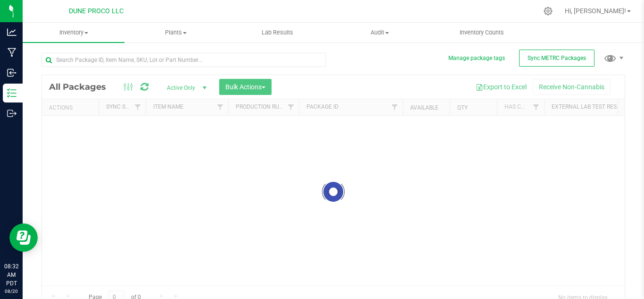 The width and height of the screenshot is (644, 299). I want to click on a: Audit, so click(380, 33).